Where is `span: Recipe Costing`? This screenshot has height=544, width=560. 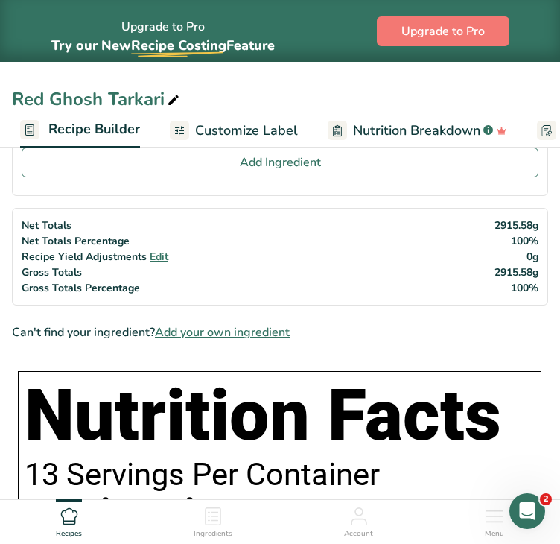
span: Recipe Costing is located at coordinates (179, 45).